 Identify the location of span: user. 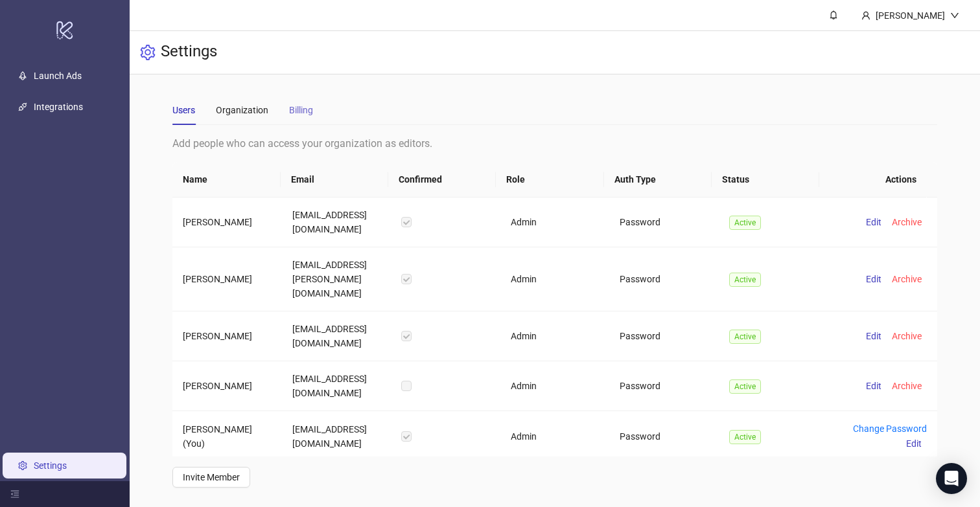
(865, 15).